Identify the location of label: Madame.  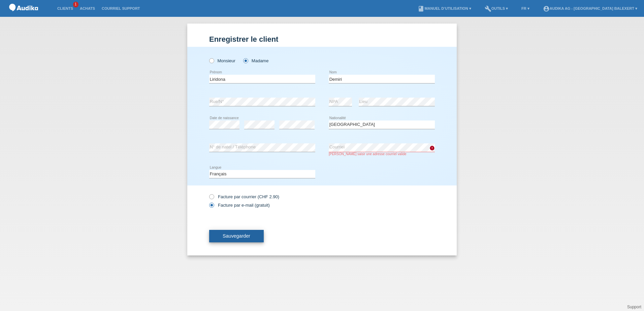
(256, 60).